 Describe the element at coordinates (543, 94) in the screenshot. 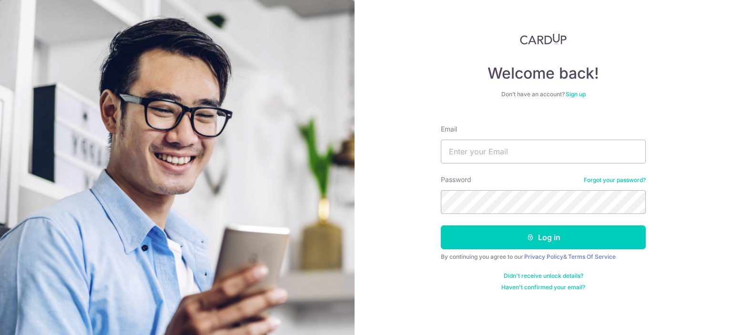

I see `div: Don’t have an account?` at that location.